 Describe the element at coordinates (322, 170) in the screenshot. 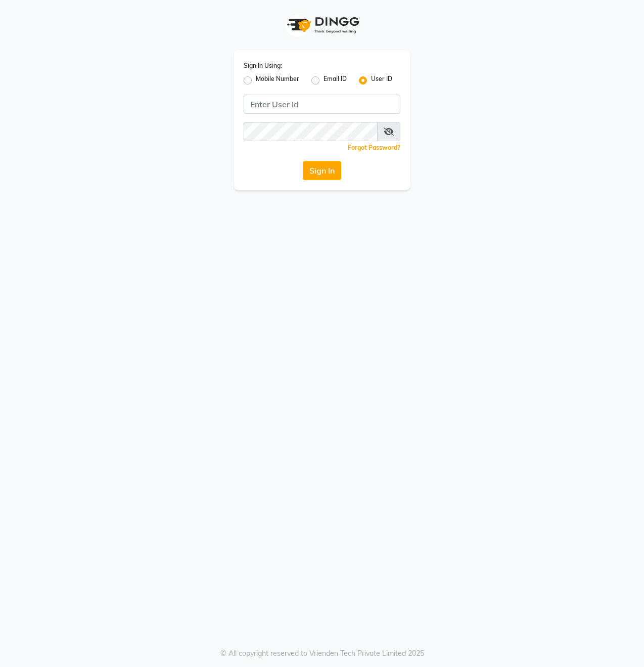

I see `button: Sign In` at that location.